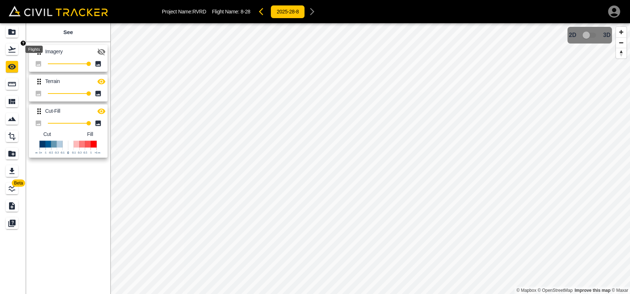  I want to click on a: Map feedback, so click(592, 290).